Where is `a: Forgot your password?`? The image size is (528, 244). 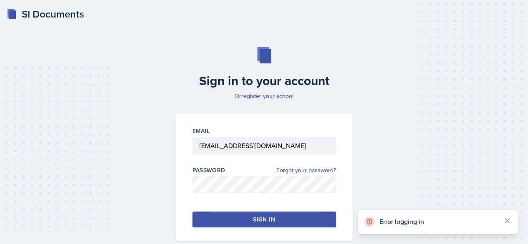
a: Forgot your password? is located at coordinates (306, 170).